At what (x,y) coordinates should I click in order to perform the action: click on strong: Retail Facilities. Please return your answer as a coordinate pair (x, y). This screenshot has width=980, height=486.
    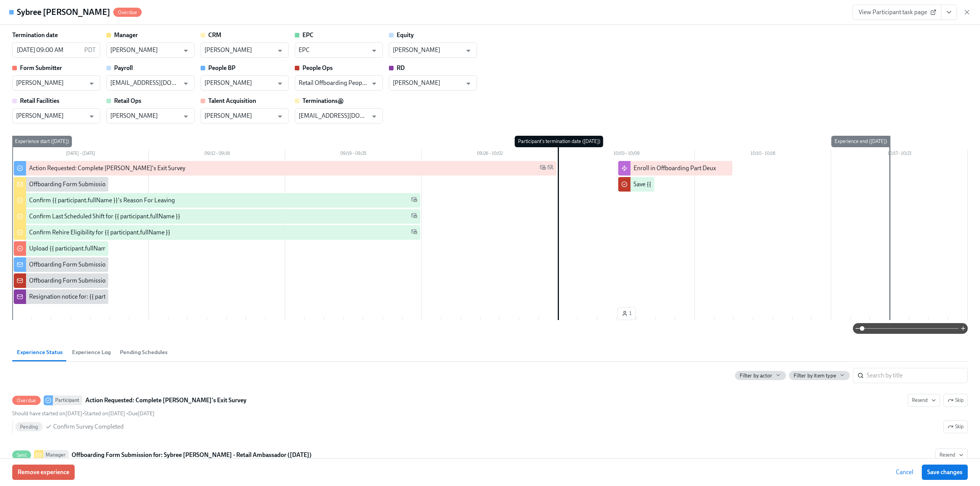
    Looking at the image, I should click on (39, 101).